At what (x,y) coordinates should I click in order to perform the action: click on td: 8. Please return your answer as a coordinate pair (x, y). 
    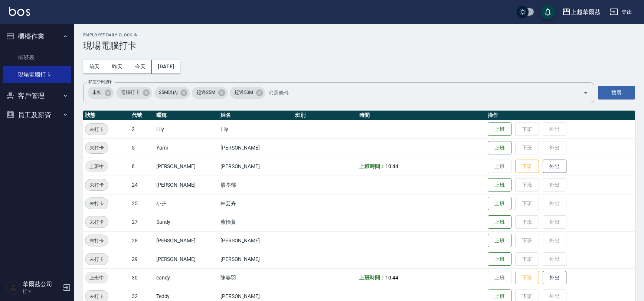
    Looking at the image, I should click on (142, 166).